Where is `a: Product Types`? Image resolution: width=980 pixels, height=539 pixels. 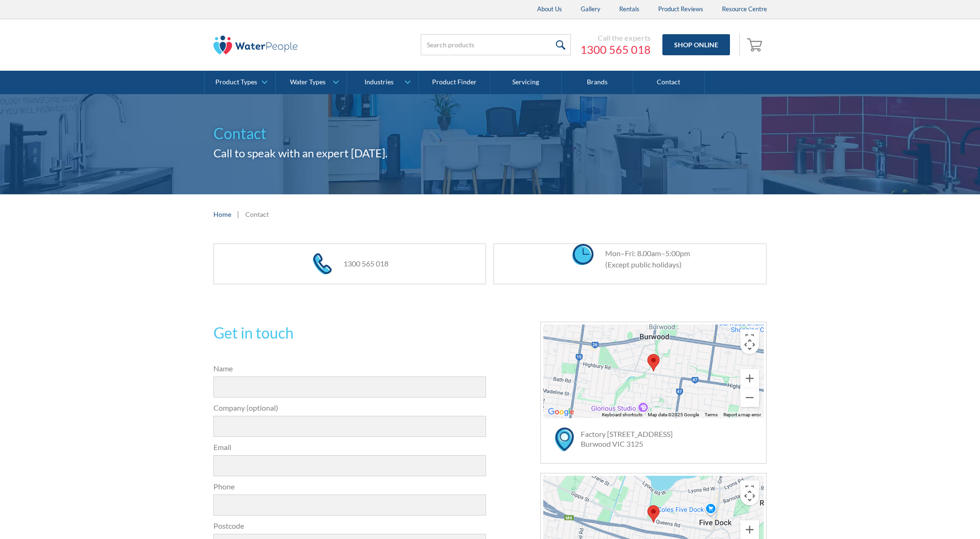 a: Product Types is located at coordinates (240, 82).